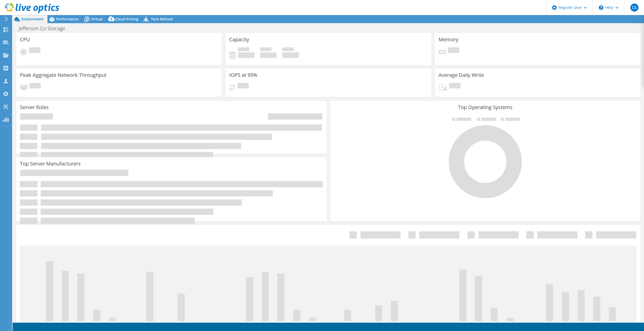 The image size is (644, 331). I want to click on h3: Top Server Manufacturers, so click(50, 164).